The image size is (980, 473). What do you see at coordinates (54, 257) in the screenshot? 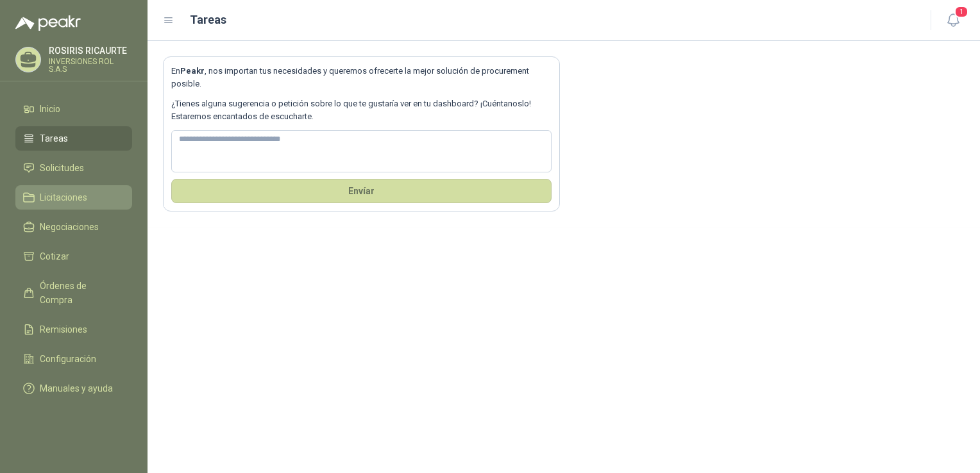
I see `span: Cotizar` at bounding box center [54, 257].